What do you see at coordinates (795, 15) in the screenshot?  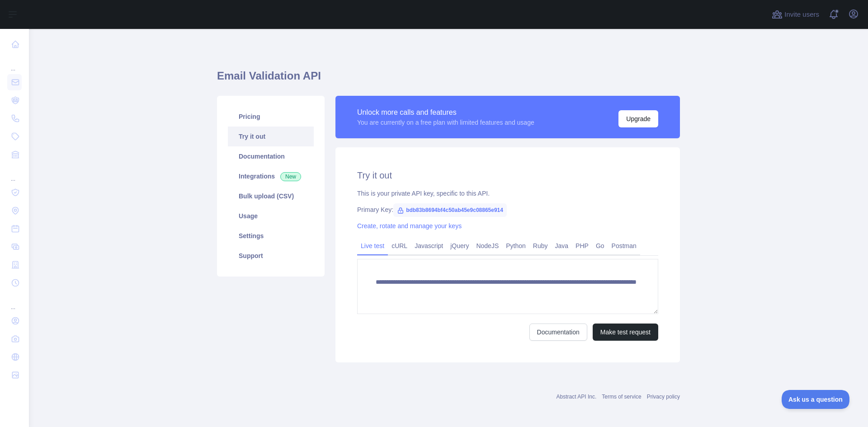 I see `button: Invite users` at bounding box center [795, 15].